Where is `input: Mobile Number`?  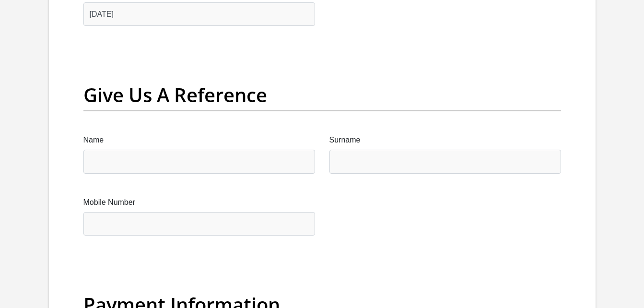
input: Mobile Number is located at coordinates (199, 223).